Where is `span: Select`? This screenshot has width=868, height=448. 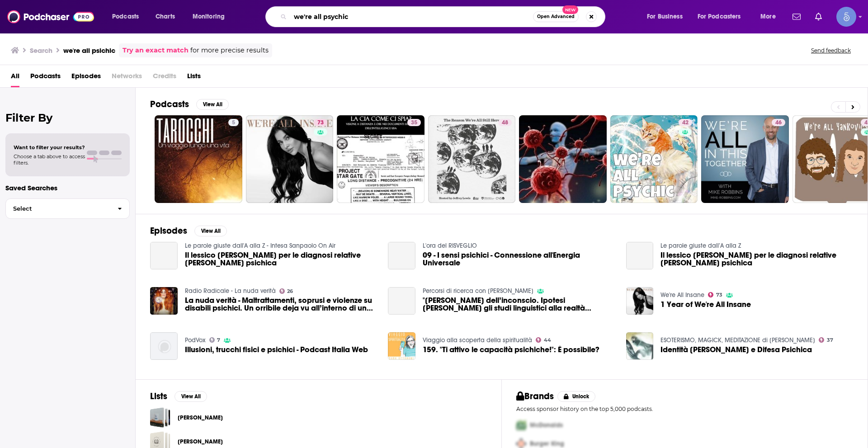
span: Select is located at coordinates (58, 208).